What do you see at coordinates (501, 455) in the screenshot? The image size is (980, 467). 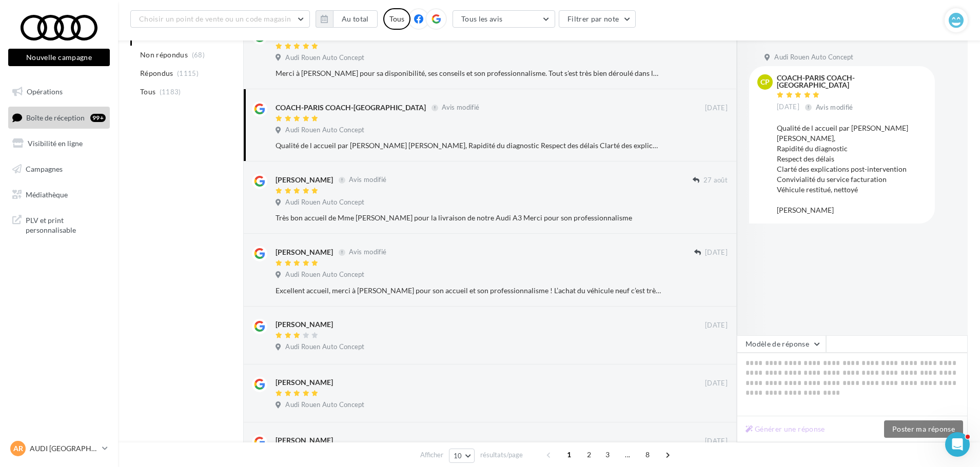 I see `span: résultats/page` at bounding box center [501, 455].